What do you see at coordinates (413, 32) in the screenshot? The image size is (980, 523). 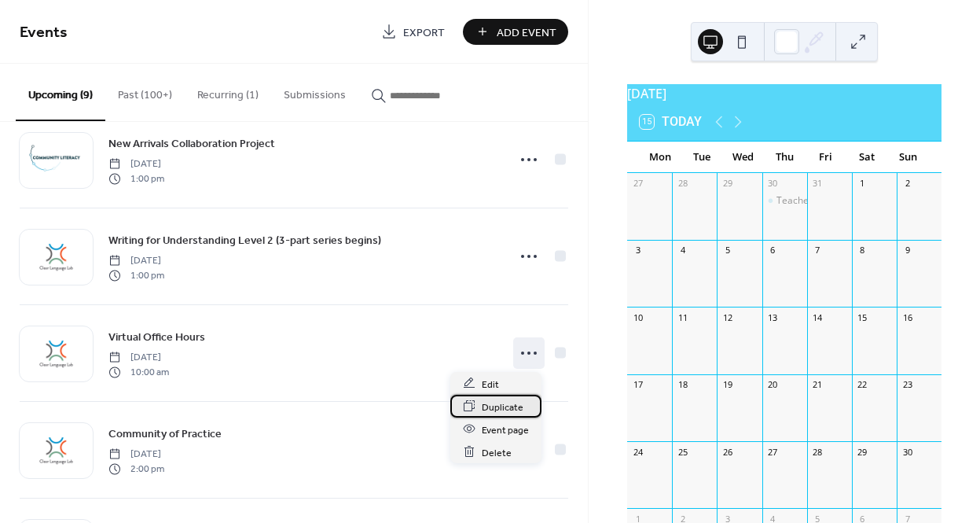 I see `a: Export` at bounding box center [413, 32].